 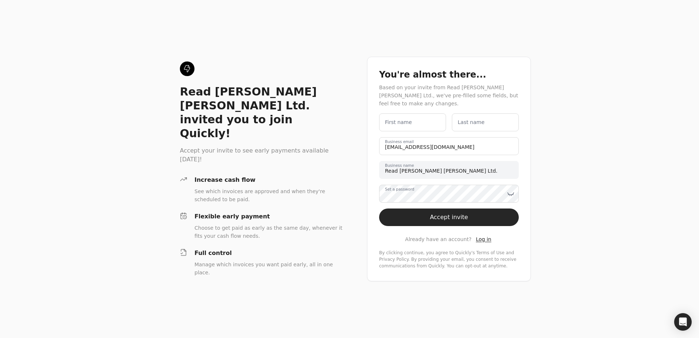 What do you see at coordinates (399, 166) in the screenshot?
I see `label: Business name` at bounding box center [399, 166].